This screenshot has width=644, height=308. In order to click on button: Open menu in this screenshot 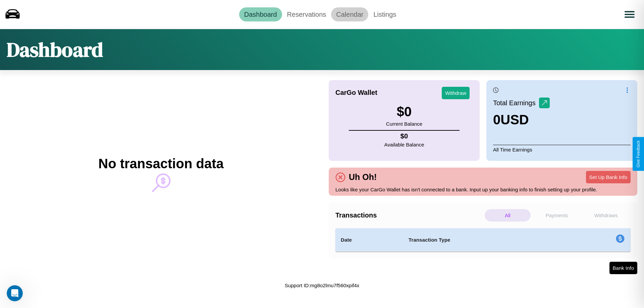, I will do `click(630, 15)`.